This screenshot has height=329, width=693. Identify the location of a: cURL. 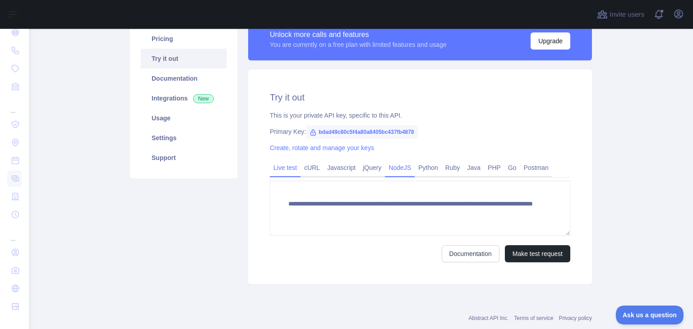
(312, 168).